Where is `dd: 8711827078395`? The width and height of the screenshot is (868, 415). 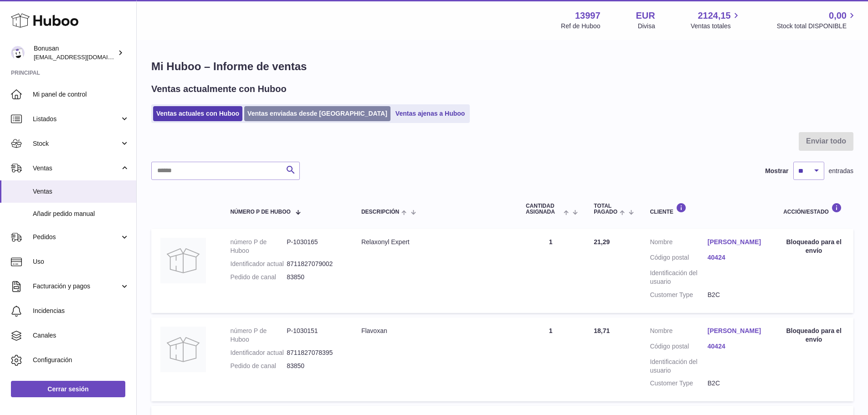
dd: 8711827078395 is located at coordinates (315, 352).